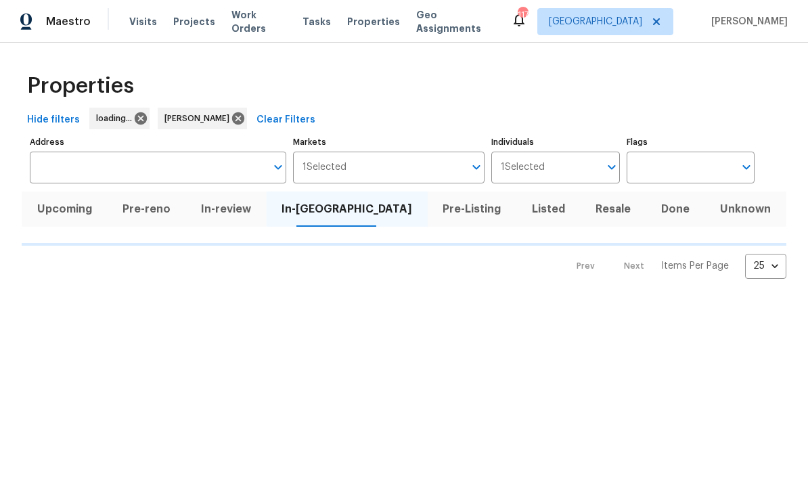  What do you see at coordinates (555, 142) in the screenshot?
I see `label: Individuals` at bounding box center [555, 142].